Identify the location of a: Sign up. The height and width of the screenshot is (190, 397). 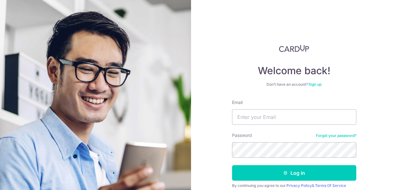
(315, 84).